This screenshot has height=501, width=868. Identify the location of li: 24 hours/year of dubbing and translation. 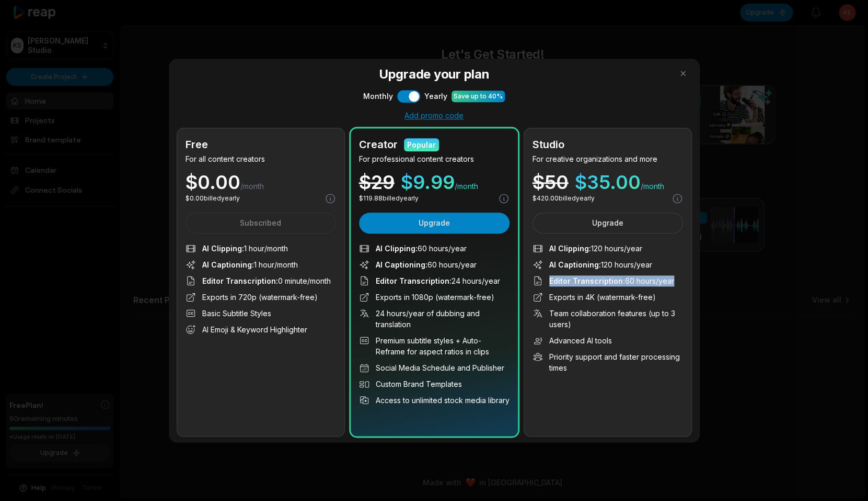
(434, 318).